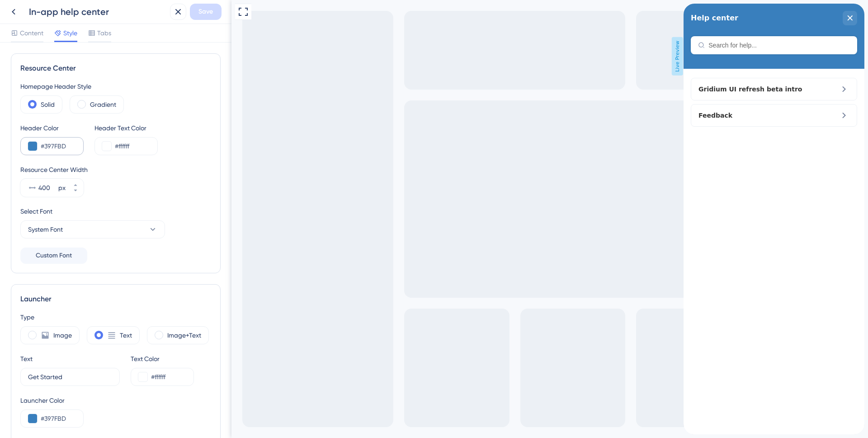 The width and height of the screenshot is (868, 438). I want to click on button: Save, so click(206, 11).